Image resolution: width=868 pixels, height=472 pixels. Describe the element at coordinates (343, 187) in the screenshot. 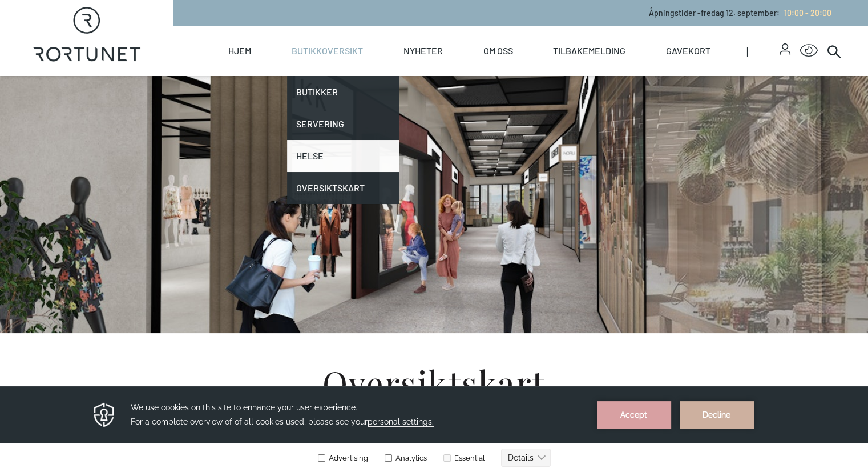

I see `a: Oversiktskart` at that location.